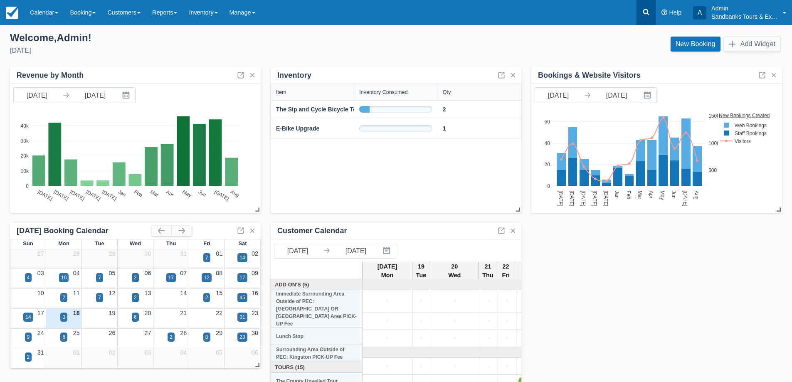 The height and width of the screenshot is (382, 792). What do you see at coordinates (41, 293) in the screenshot?
I see `a: 10` at bounding box center [41, 293].